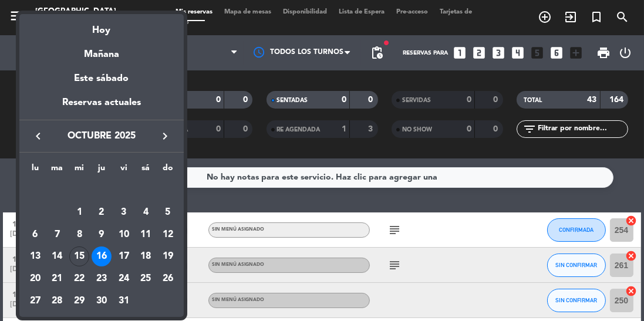 This screenshot has height=321, width=644. Describe the element at coordinates (146, 235) in the screenshot. I see `div: 11` at that location.